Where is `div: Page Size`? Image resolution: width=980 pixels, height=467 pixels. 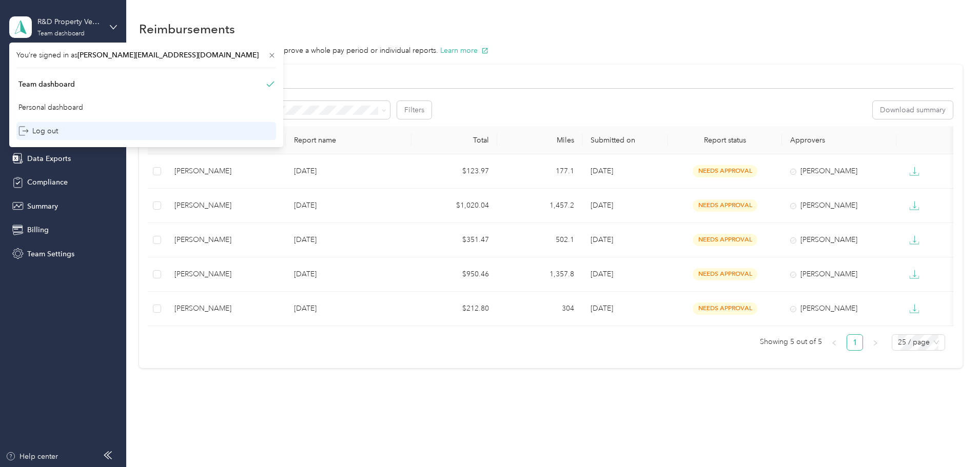
div: Page Size is located at coordinates (918, 343).